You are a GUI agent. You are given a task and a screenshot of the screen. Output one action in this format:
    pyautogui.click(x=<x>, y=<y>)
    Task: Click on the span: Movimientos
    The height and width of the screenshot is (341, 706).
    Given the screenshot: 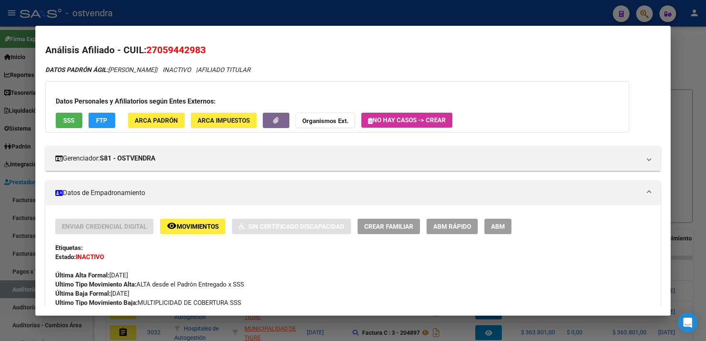 What is the action you would take?
    pyautogui.click(x=197, y=226)
    